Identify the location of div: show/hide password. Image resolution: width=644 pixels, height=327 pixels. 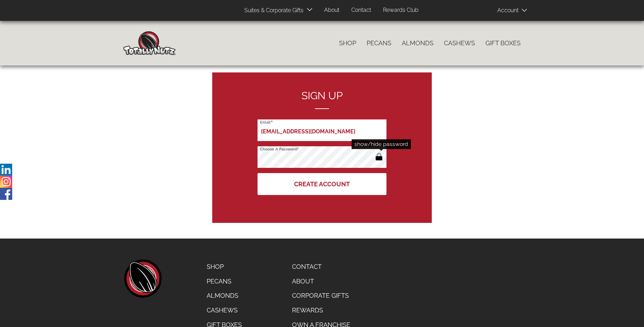
(381, 144).